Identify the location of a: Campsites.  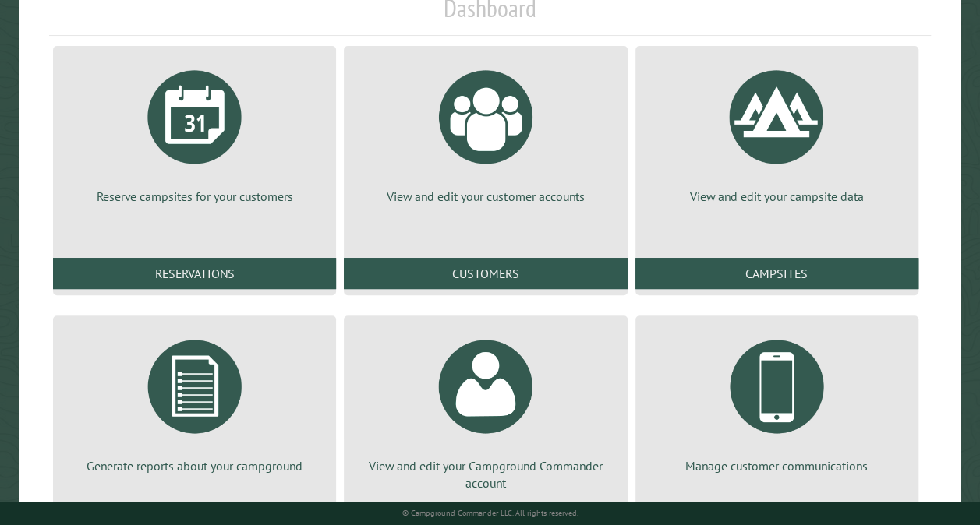
(777, 273).